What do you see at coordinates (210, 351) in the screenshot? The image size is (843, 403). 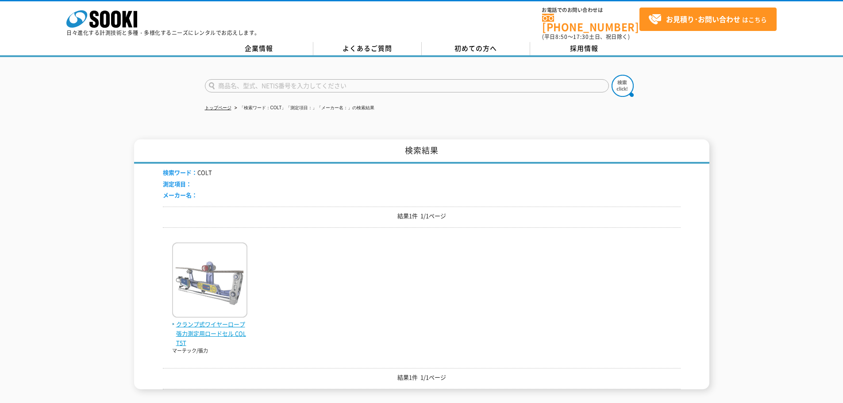 I see `p: マーテック/張力` at bounding box center [210, 351].